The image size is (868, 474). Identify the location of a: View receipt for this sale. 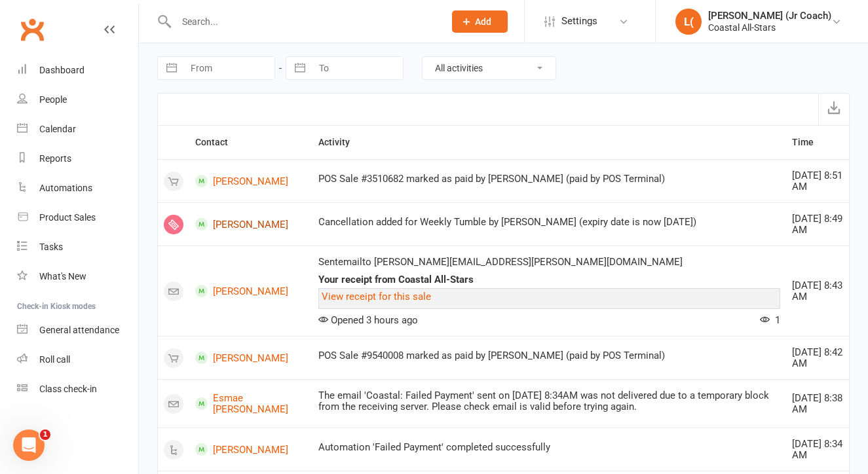
(376, 297).